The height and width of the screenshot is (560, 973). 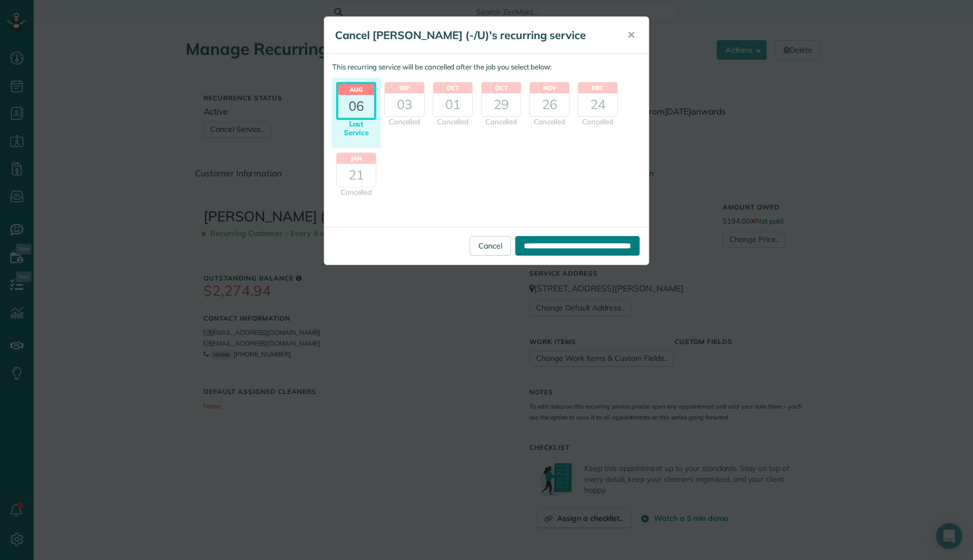 I want to click on header: Dec, so click(x=598, y=88).